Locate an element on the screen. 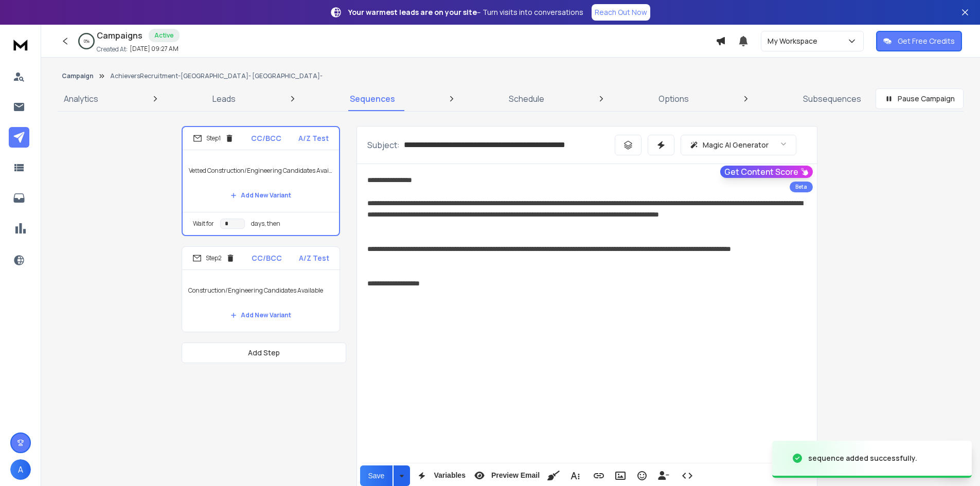  button: Insert Link (Ctrl+K) is located at coordinates (599, 476).